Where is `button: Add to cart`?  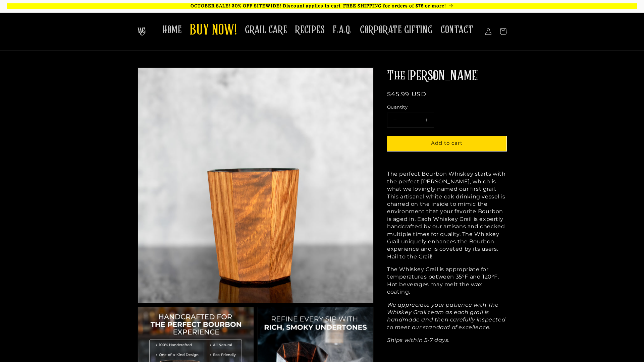
button: Add to cart is located at coordinates (447, 144).